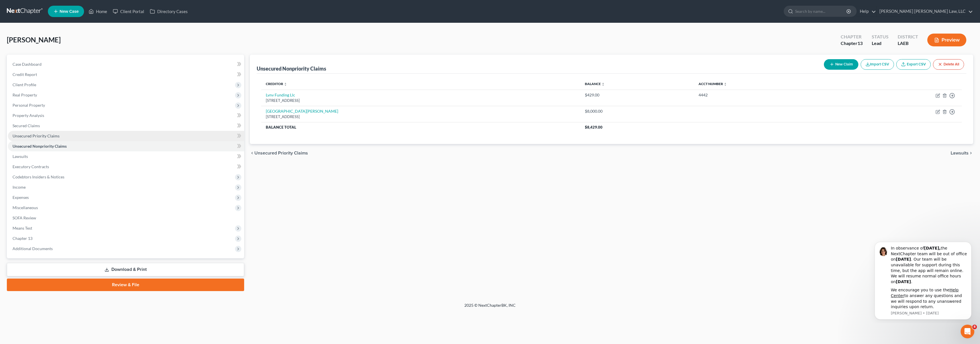 The height and width of the screenshot is (344, 980). What do you see at coordinates (962, 154) in the screenshot?
I see `button: Lawsuits chevron_right` at bounding box center [962, 154].